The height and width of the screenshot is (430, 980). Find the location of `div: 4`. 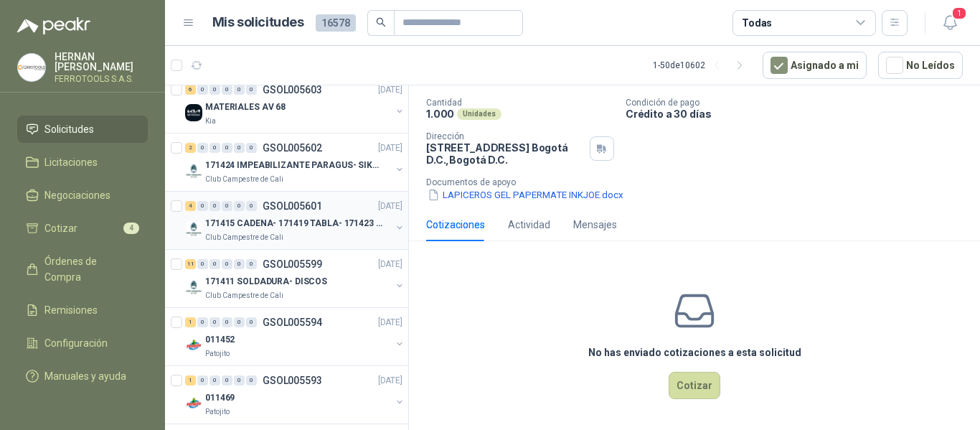

div: 4 is located at coordinates (190, 206).